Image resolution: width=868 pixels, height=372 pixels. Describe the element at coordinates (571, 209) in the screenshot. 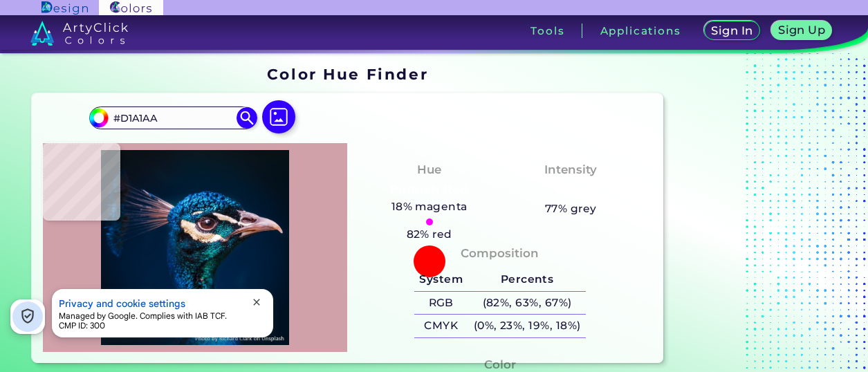

I see `h5: 77% grey` at that location.